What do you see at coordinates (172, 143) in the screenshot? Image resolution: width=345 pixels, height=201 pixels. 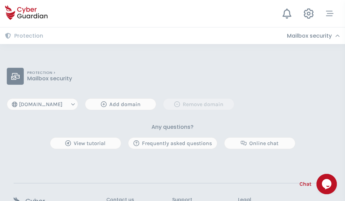 I see `div: Frequently asked questions` at bounding box center [172, 143].